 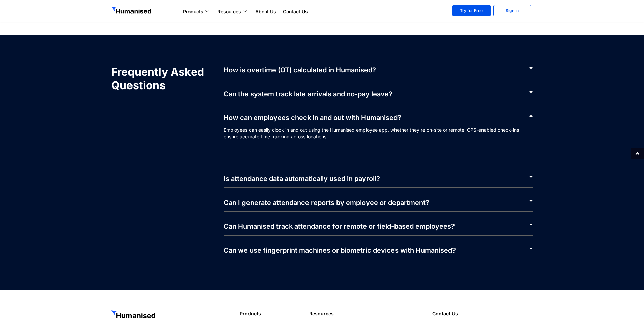 I want to click on a: How is overtime (OT) calculated in Humanised?, so click(x=300, y=70).